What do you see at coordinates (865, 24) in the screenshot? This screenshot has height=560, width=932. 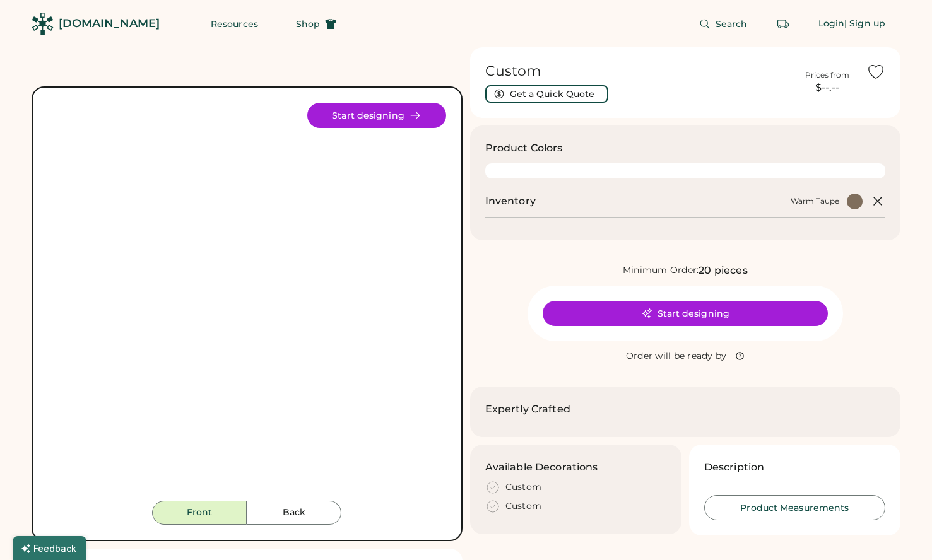 I see `div: | Sign up` at bounding box center [865, 24].